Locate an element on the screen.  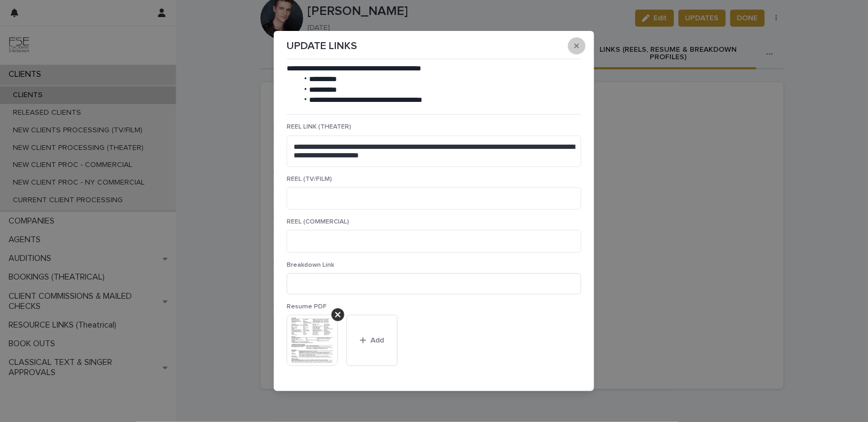
span: Breakdown Link is located at coordinates (310, 265).